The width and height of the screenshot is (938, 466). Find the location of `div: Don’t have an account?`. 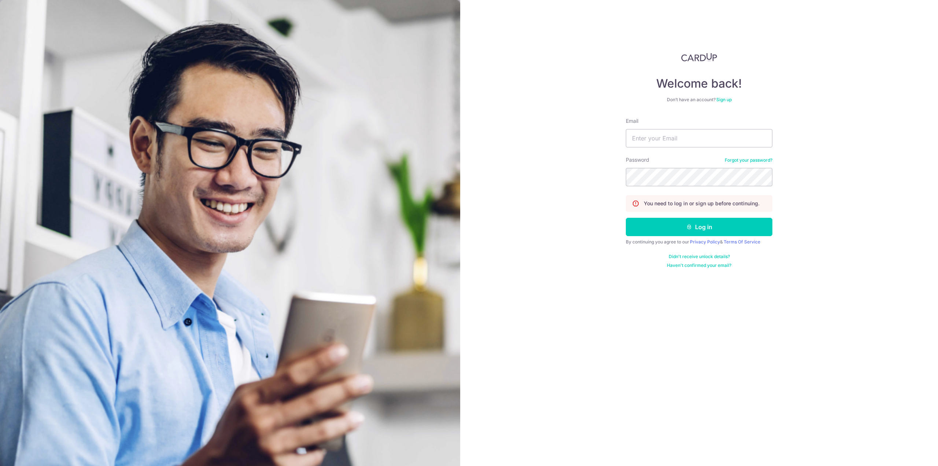

div: Don’t have an account? is located at coordinates (699, 100).